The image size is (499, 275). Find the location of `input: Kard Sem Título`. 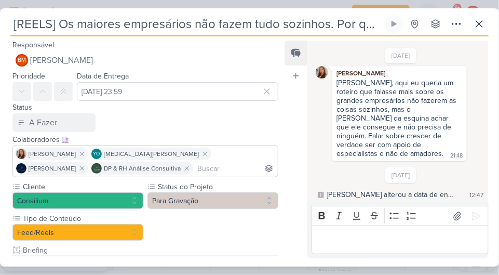

input: Kard Sem Título is located at coordinates (196, 24).